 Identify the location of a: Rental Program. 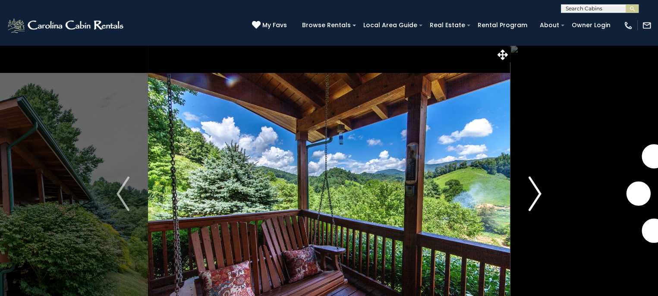
(502, 25).